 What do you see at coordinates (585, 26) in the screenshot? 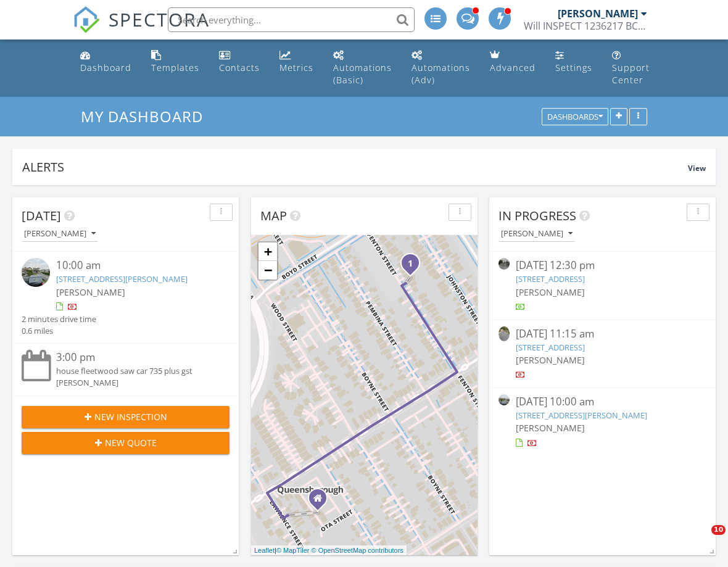
I see `div: Will INSPECT 1236217 BC LTD` at bounding box center [585, 26].